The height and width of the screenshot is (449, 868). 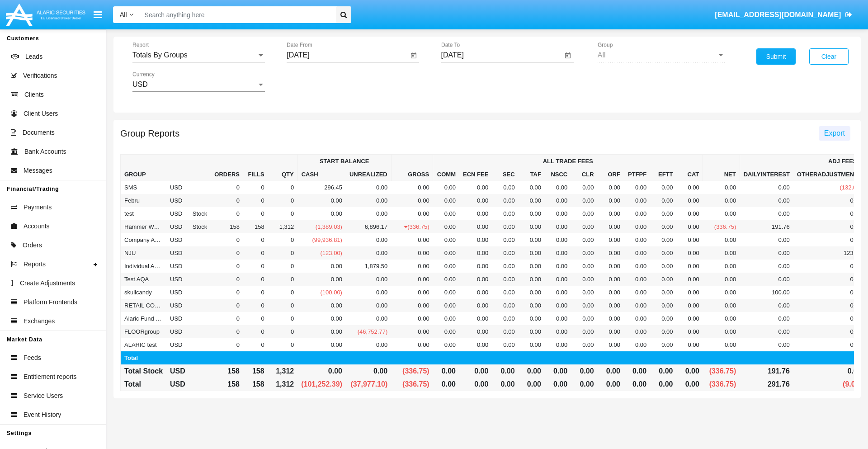 I want to click on td: 123.00, so click(x=829, y=253).